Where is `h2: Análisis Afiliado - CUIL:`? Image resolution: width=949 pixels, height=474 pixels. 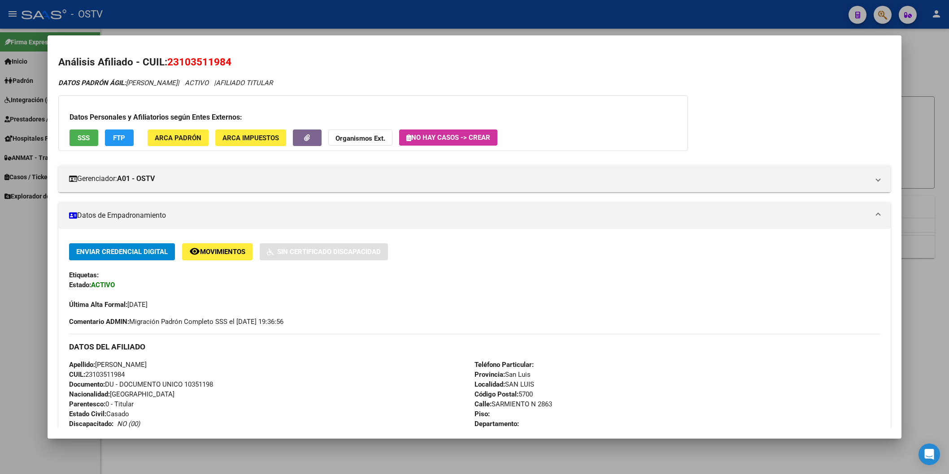
h2: Análisis Afiliado - CUIL: is located at coordinates (474, 62).